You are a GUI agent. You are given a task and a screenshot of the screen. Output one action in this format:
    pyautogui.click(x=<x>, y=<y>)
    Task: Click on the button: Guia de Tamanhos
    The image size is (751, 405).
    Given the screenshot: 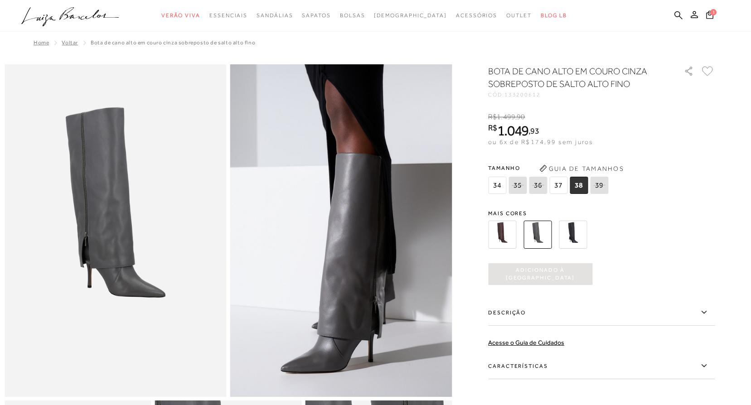 What is the action you would take?
    pyautogui.click(x=581, y=168)
    